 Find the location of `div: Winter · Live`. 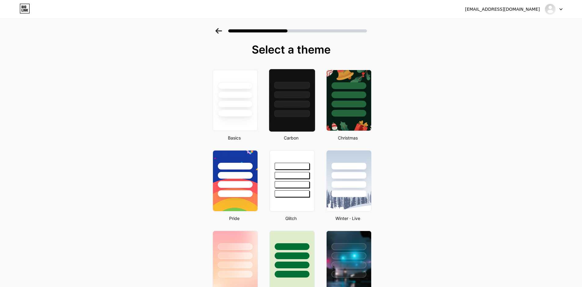

div: Winter · Live is located at coordinates (348, 218).